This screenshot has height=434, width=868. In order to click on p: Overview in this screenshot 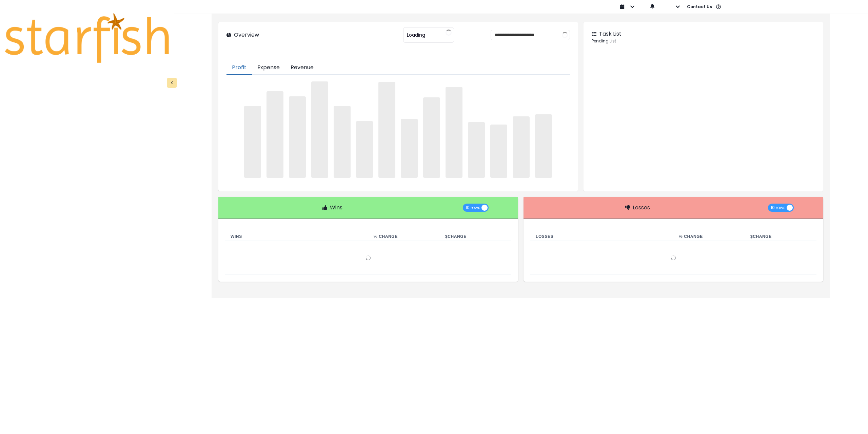, I will do `click(246, 35)`.